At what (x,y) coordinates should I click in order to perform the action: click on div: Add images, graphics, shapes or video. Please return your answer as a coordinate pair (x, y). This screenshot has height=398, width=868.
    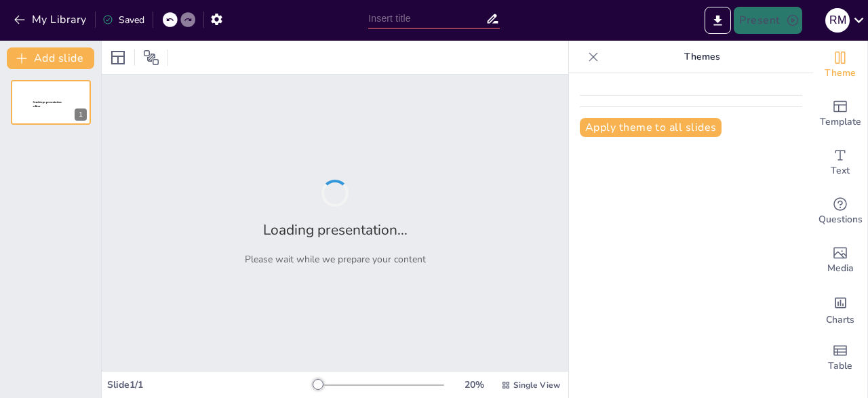
    Looking at the image, I should click on (840, 261).